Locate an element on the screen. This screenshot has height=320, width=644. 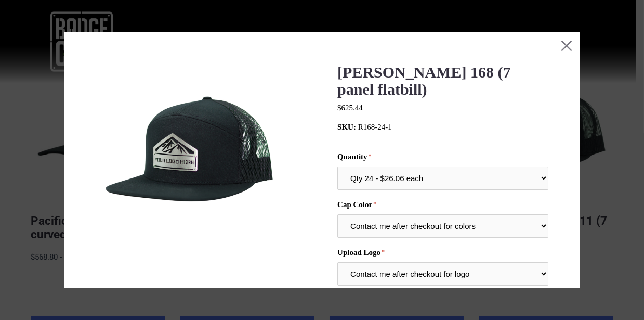
label: Cap Color is located at coordinates (444, 204).